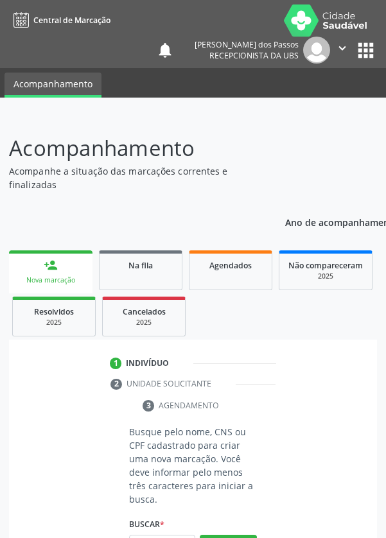 The width and height of the screenshot is (386, 538). I want to click on p: Acompanhe a situação das marcações correntes e finalizadas, so click(137, 178).